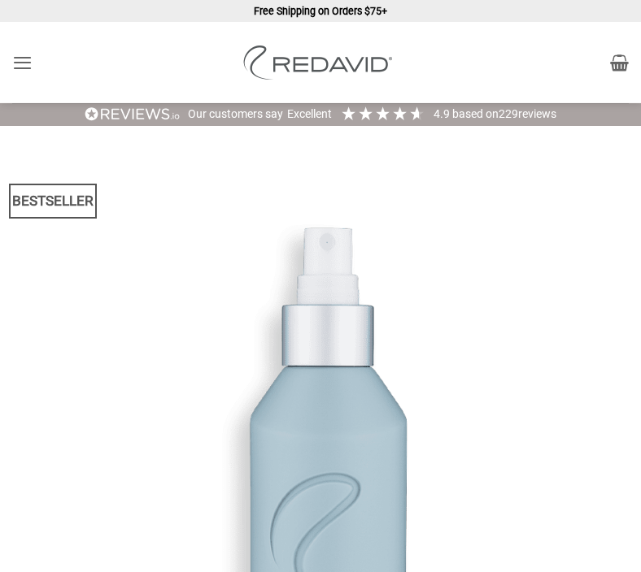 This screenshot has height=572, width=641. What do you see at coordinates (320, 63) in the screenshot?
I see `img: REDAVID Salon Products | United States` at bounding box center [320, 63].